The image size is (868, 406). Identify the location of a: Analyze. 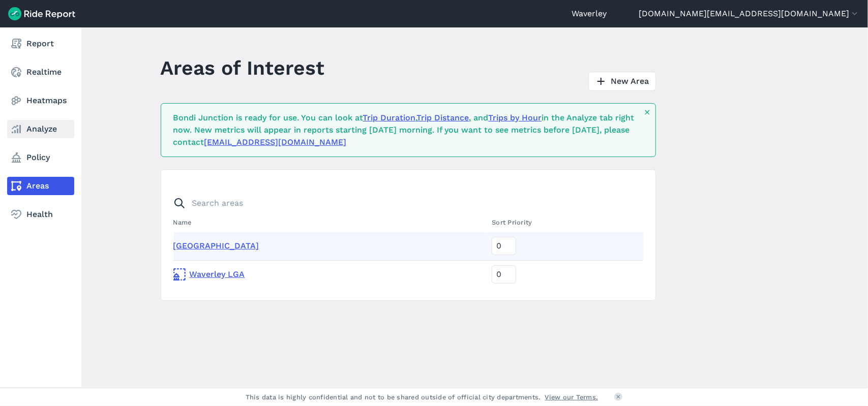
(40, 129).